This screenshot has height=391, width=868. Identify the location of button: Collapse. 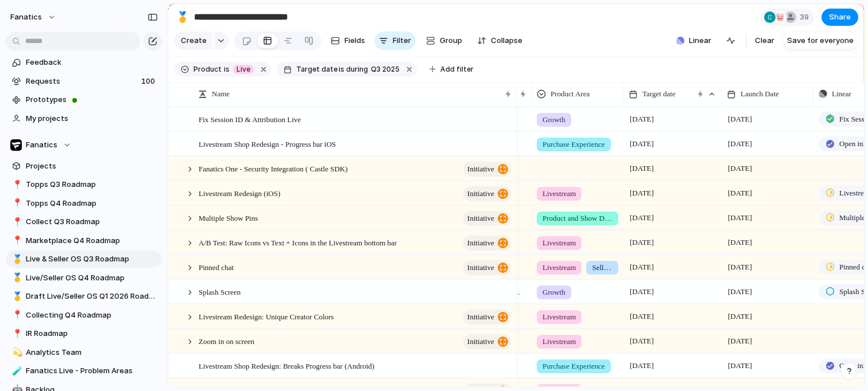
(500, 41).